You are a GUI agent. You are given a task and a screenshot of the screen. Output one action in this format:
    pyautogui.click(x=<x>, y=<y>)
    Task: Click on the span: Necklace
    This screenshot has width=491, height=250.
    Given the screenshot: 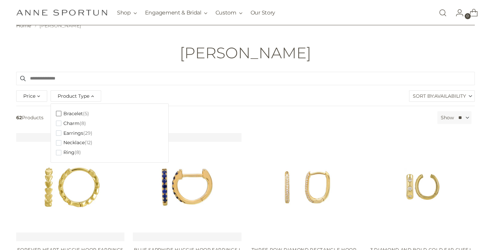 What is the action you would take?
    pyautogui.click(x=74, y=143)
    